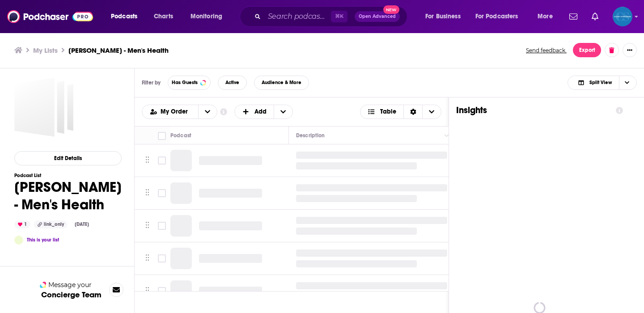  What do you see at coordinates (332, 17) in the screenshot?
I see `div: Search podcasts, credits, & more...` at bounding box center [332, 17].